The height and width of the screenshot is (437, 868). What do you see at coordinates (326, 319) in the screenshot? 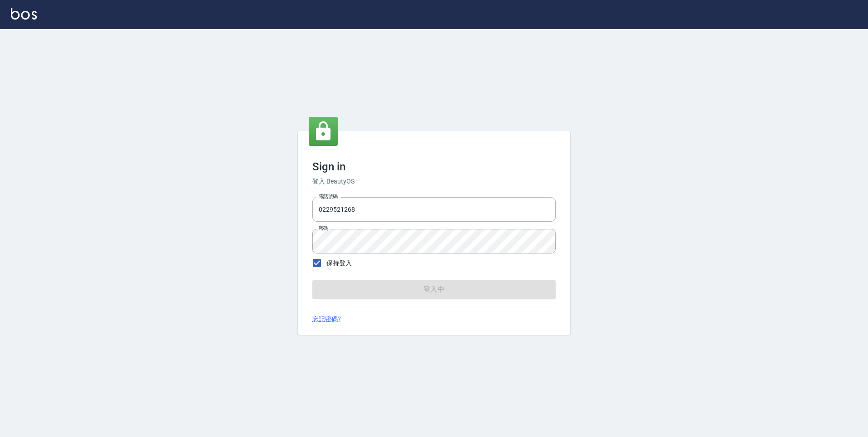
I see `a: 忘記密碼?` at bounding box center [326, 319].